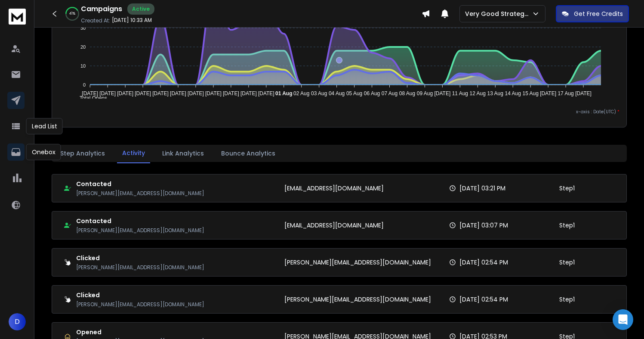 This screenshot has height=339, width=644. Describe the element at coordinates (389, 93) in the screenshot. I see `tspan: 07 Aug` at that location.